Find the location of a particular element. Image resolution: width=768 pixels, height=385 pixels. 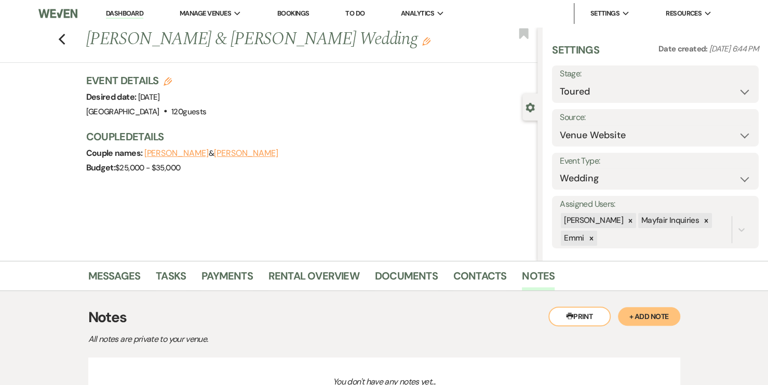

span: Date created: is located at coordinates (684, 49).